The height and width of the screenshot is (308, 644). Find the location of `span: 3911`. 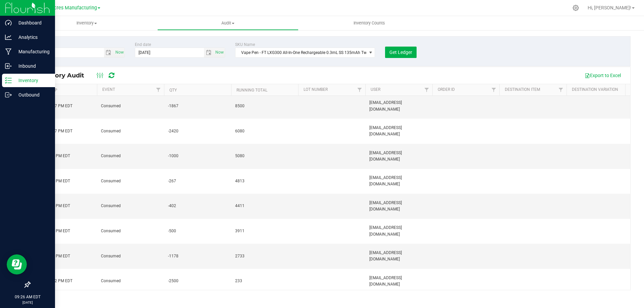

span: 3911 is located at coordinates (265, 231).